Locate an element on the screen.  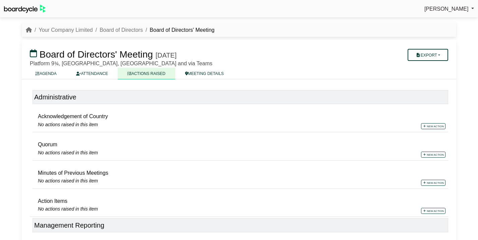
img: BoardcycleBlackGreen-aaafeed430059cb809a45853b8cf6d952af9d84e6e89e1f1685b34bfd5cb7d64.svg is located at coordinates (25, 9).